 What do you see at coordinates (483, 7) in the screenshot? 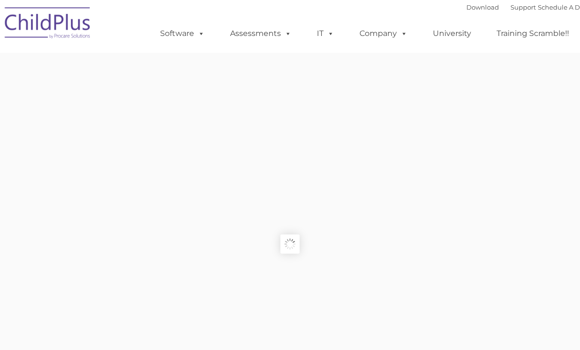
I see `a: Download` at bounding box center [483, 7].